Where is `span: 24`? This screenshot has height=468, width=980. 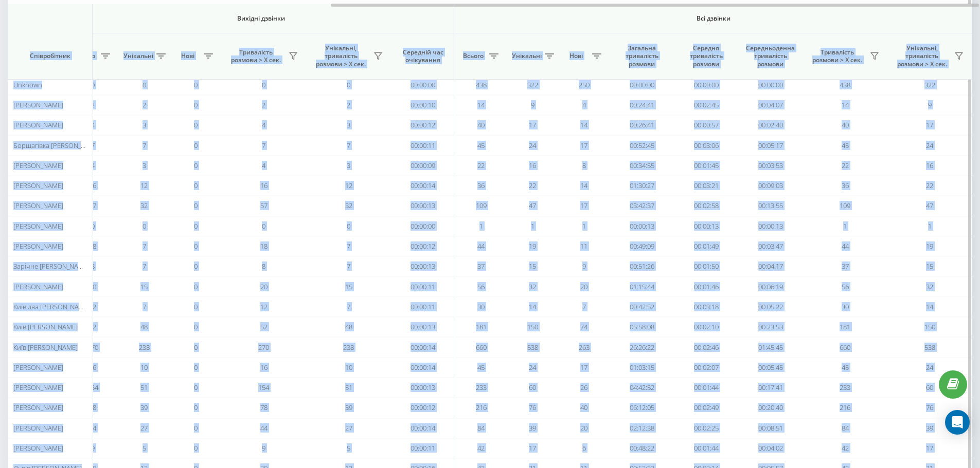
span: 24 is located at coordinates (533, 145).